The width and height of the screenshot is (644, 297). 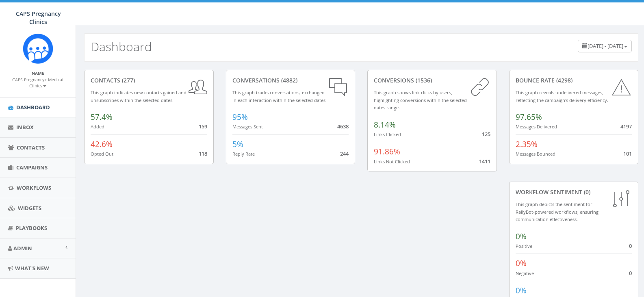 I want to click on span: 42.6%, so click(x=102, y=144).